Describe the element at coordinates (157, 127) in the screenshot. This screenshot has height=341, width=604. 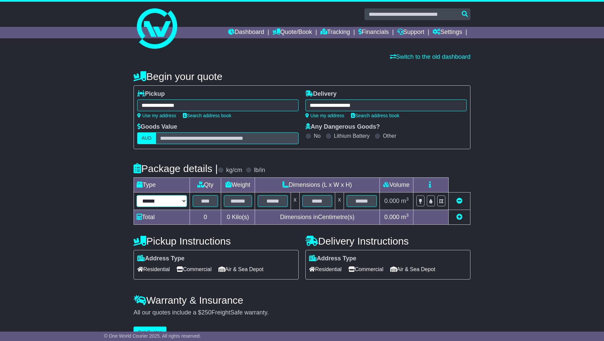
I see `label: Goods Value` at that location.